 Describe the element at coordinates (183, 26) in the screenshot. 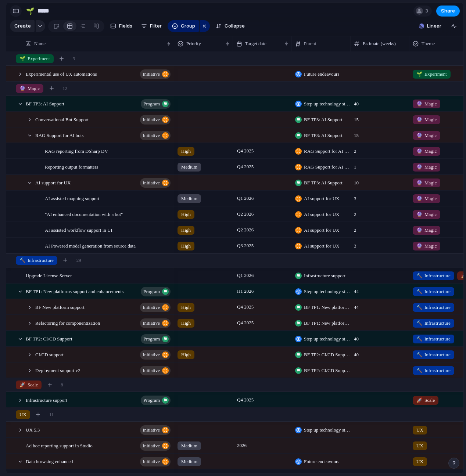

I see `button: Group` at that location.